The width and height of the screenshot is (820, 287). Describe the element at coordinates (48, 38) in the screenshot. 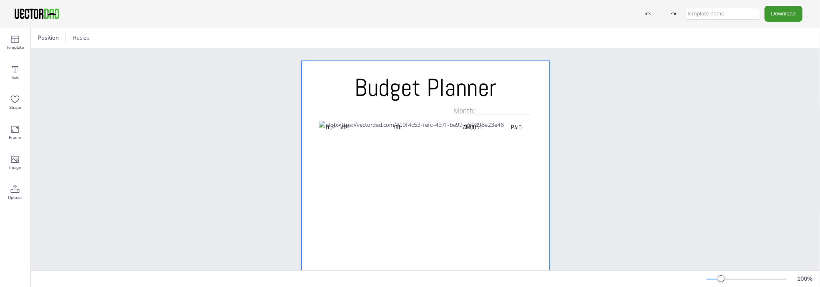

I see `span: Position` at that location.